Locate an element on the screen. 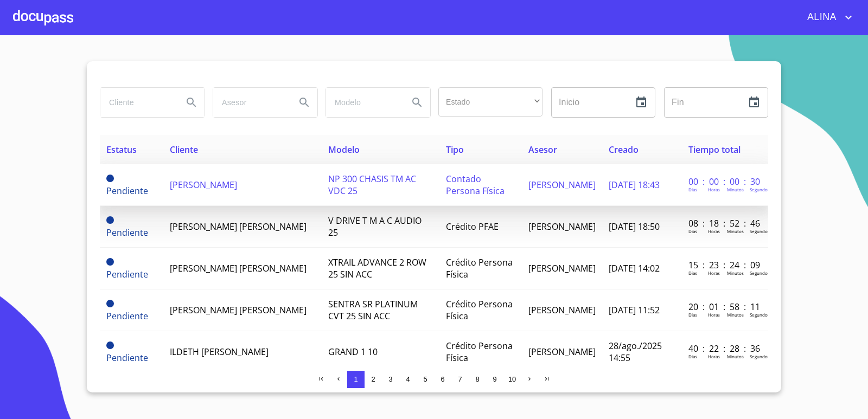 This screenshot has width=868, height=419. button: 5 is located at coordinates (426, 380).